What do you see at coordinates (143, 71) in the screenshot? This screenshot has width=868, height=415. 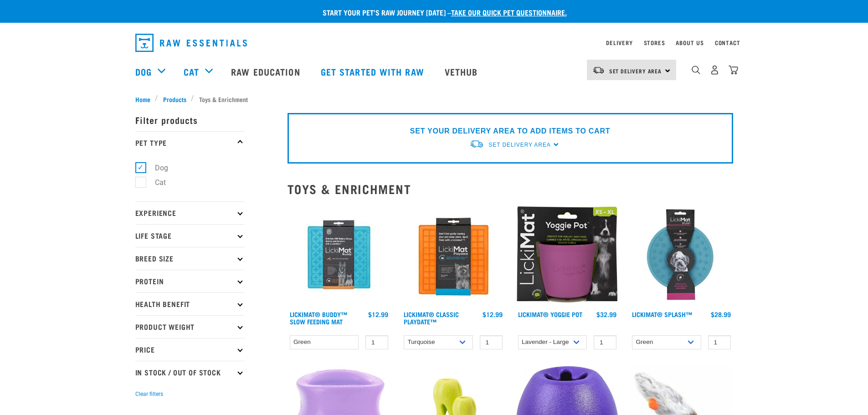 I see `a: Dog` at bounding box center [143, 71].